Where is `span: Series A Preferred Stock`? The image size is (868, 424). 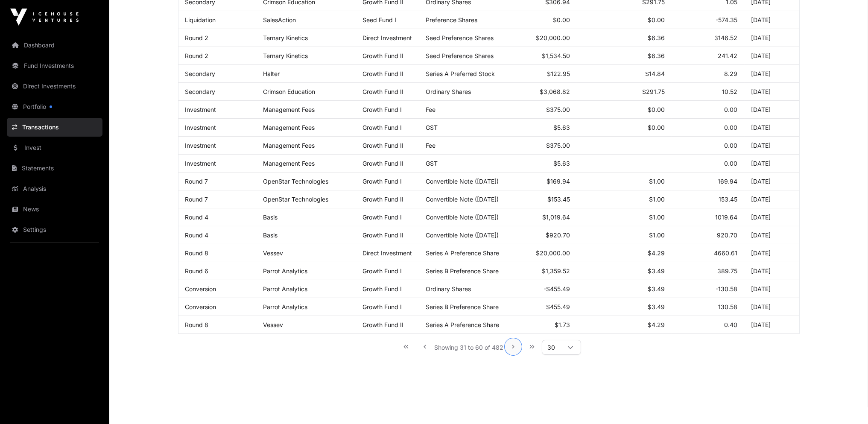
span: Series A Preferred Stock is located at coordinates (461, 73).